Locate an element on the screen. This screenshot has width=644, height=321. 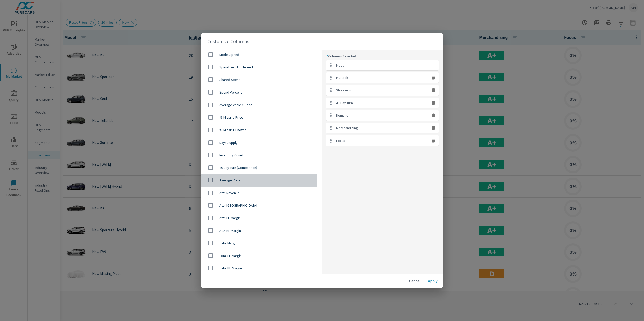
div: Average Price is located at coordinates (262, 180).